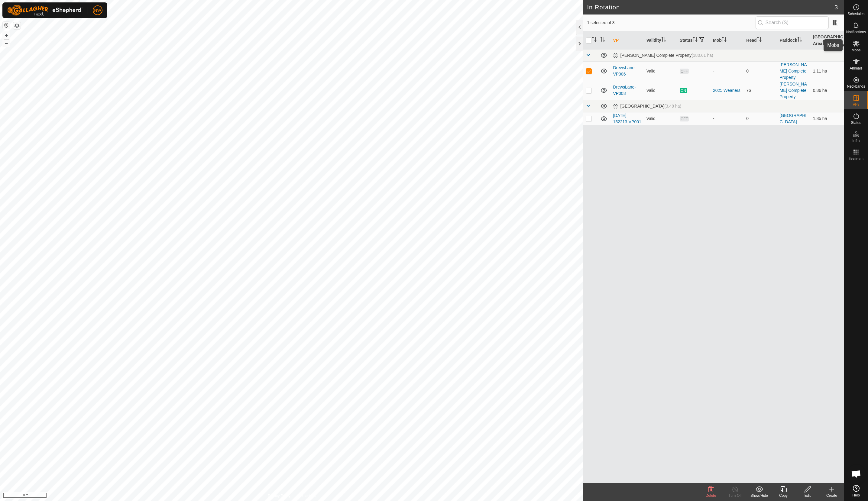 Image resolution: width=868 pixels, height=501 pixels. Describe the element at coordinates (856, 50) in the screenshot. I see `span: Mobs` at that location.